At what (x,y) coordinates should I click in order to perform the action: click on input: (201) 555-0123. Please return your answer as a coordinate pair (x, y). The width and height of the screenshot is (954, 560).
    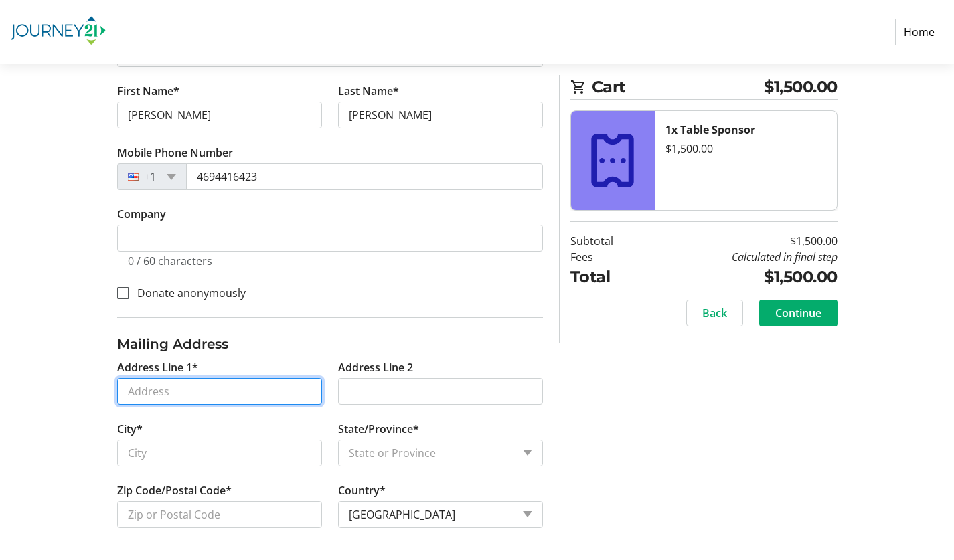
    Looking at the image, I should click on (364, 176).